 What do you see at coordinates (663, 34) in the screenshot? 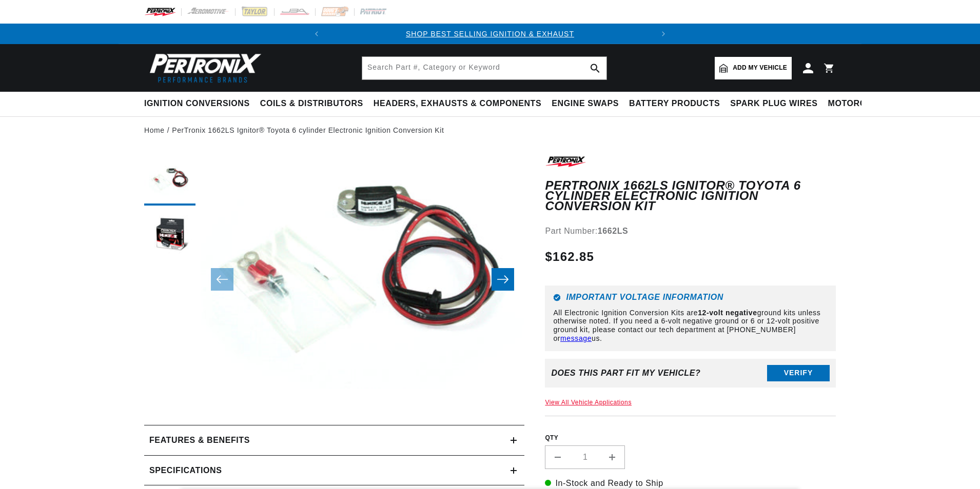
I see `button: Translation missing: en.sections.announcements.next_announcement` at bounding box center [663, 34].